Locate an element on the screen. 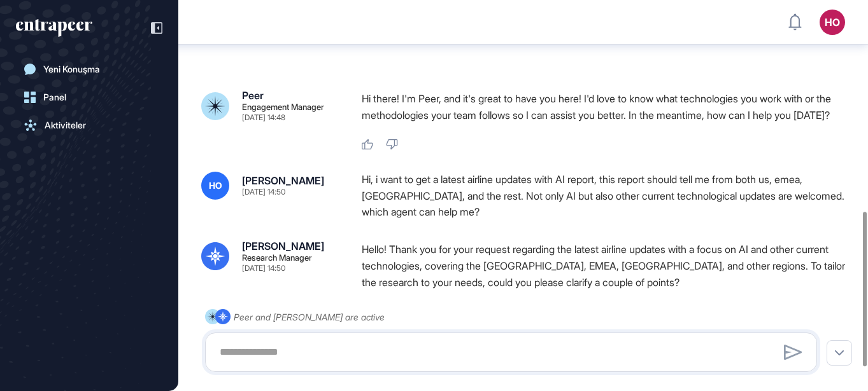  button: HO is located at coordinates (832, 22).